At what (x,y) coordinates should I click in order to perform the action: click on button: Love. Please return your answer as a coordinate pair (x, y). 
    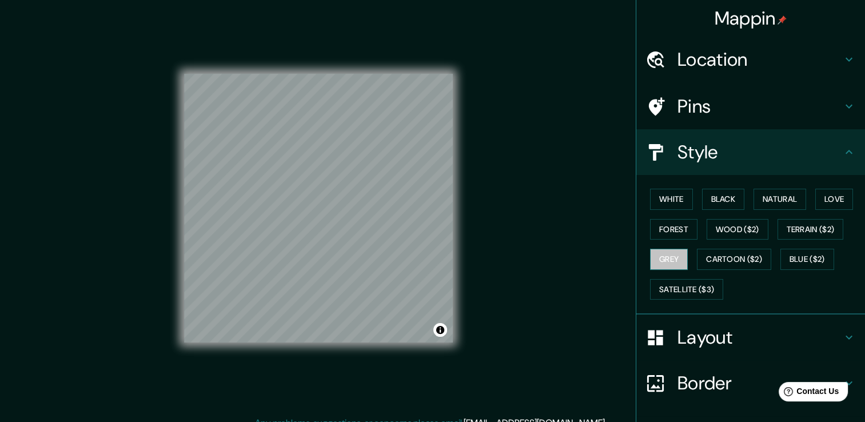
    Looking at the image, I should click on (834, 199).